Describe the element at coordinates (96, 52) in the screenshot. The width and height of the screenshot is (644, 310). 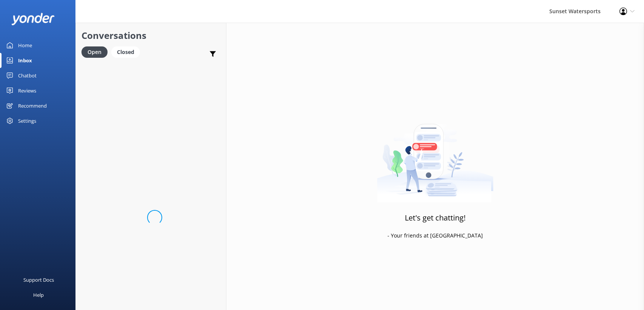
I see `a: Open` at that location.